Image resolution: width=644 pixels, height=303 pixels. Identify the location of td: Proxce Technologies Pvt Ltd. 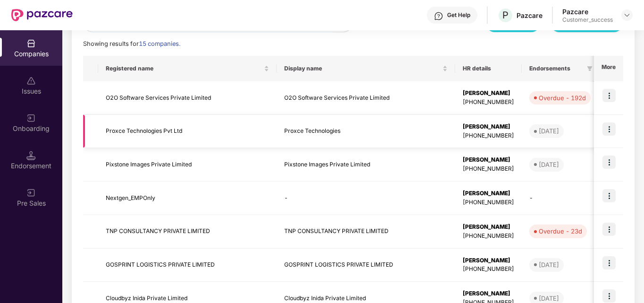
(187, 131).